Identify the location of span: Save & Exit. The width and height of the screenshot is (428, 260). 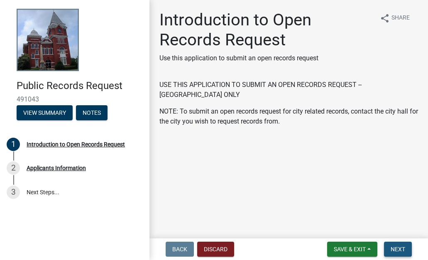
(350, 249).